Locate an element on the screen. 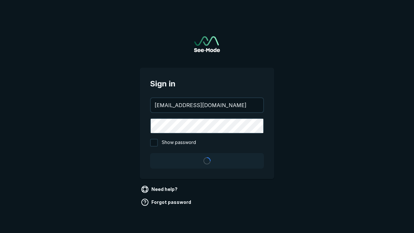 The height and width of the screenshot is (233, 414). input: your@email.com is located at coordinates (207, 105).